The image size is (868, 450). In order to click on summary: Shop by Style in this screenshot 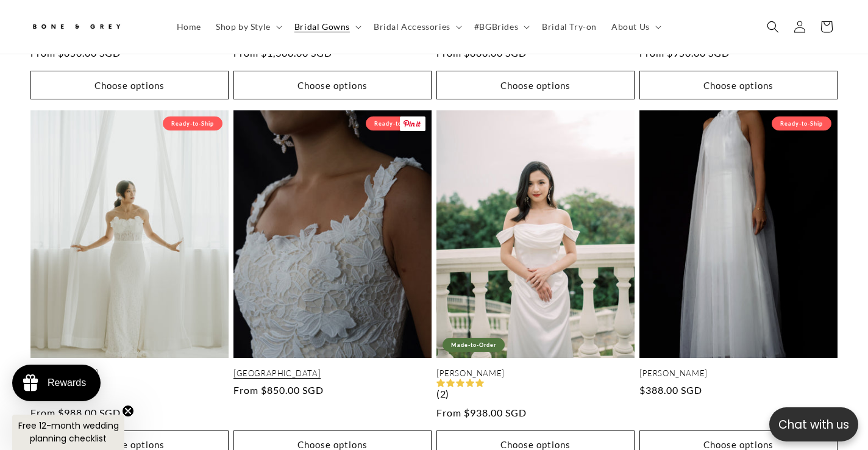, I will do `click(248, 26)`.